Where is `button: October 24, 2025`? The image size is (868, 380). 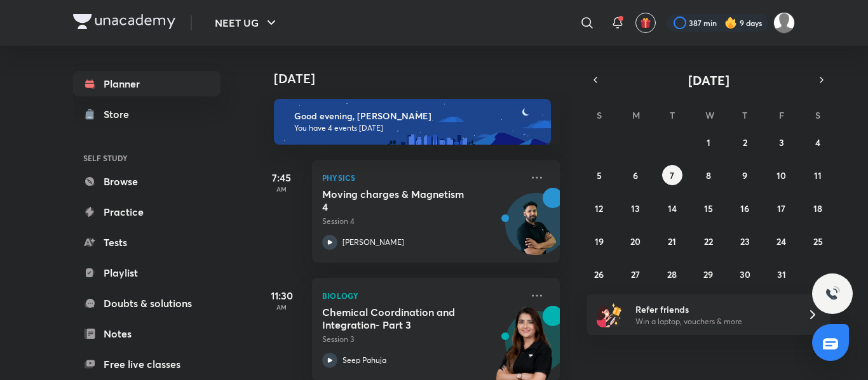
button: October 24, 2025 is located at coordinates (782, 242).